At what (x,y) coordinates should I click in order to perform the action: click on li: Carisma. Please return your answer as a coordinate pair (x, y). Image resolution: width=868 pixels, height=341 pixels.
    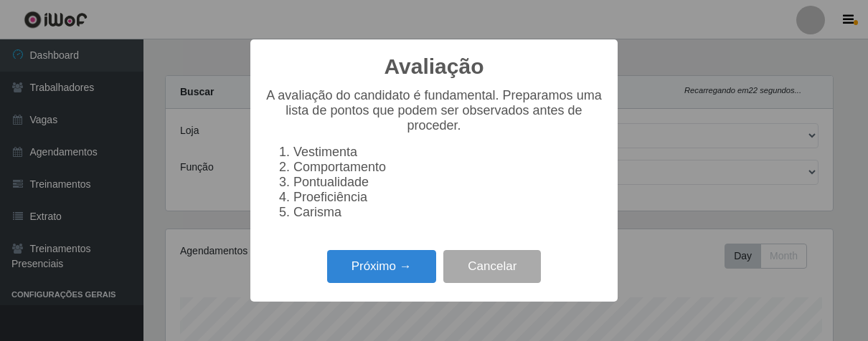
    Looking at the image, I should click on (448, 212).